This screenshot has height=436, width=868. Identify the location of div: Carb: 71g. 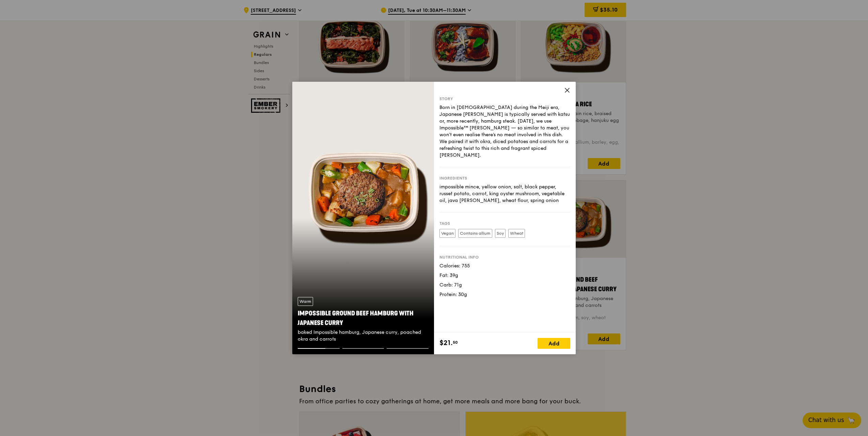
(505, 286).